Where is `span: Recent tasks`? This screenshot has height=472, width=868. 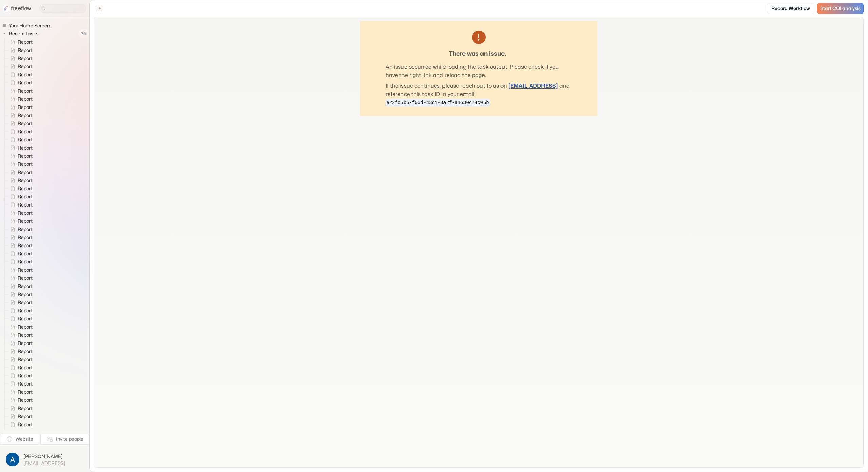 span: Recent tasks is located at coordinates (24, 33).